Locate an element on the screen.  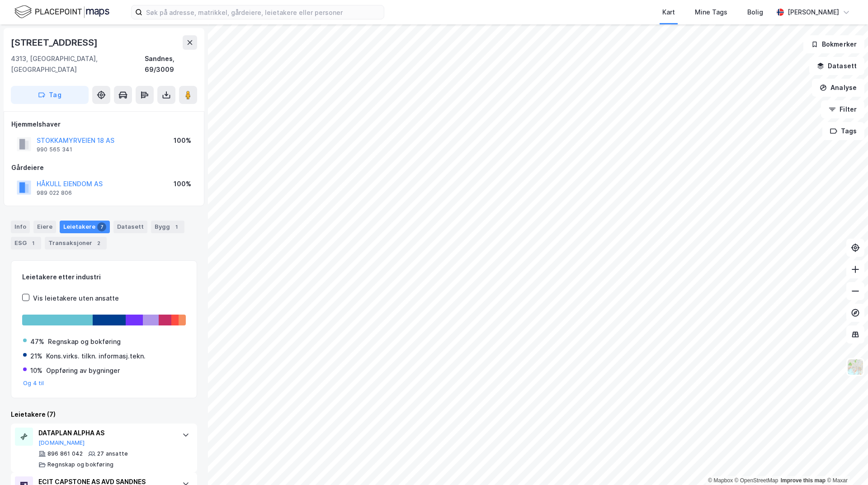
div: Kons.virks. tilkn. informasj.tekn. is located at coordinates (96, 356).